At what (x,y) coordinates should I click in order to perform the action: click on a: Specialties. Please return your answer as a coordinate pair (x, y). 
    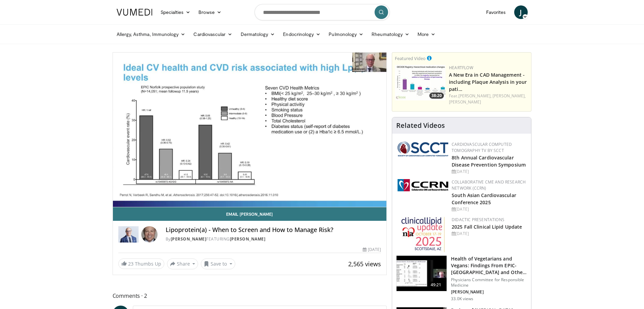
    Looking at the image, I should click on (175, 12).